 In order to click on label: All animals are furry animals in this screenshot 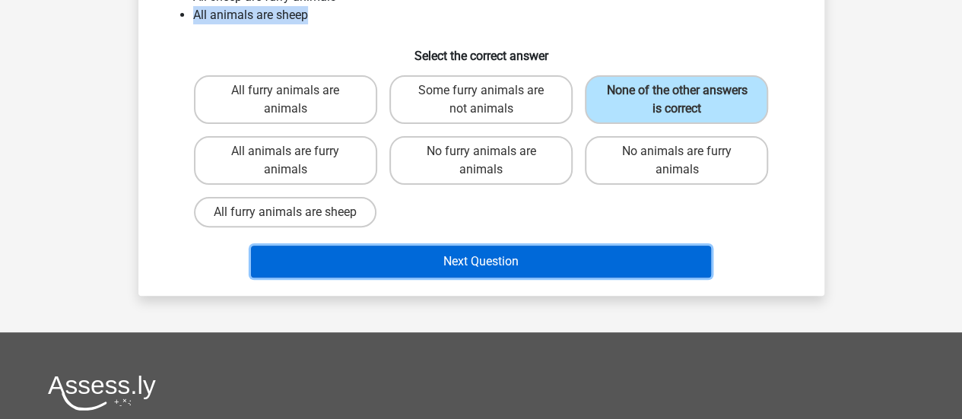, I will do `click(285, 160)`.